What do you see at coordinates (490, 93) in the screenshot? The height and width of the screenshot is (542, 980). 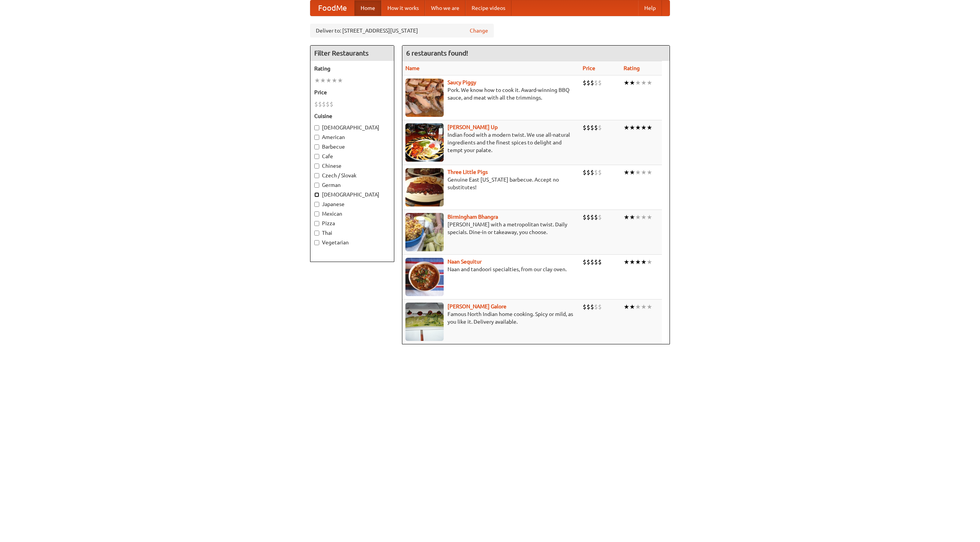 I see `p: Pork. We know how to cook it. Award-winning BBQ sauce, and meat with all the trimmings.` at bounding box center [490, 93].